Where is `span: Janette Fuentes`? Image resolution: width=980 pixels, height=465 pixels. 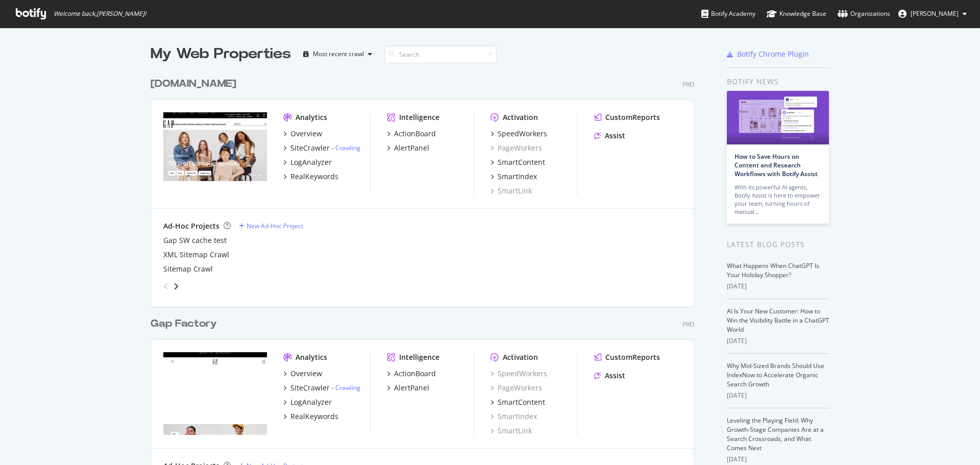 span: Janette Fuentes is located at coordinates (935, 13).